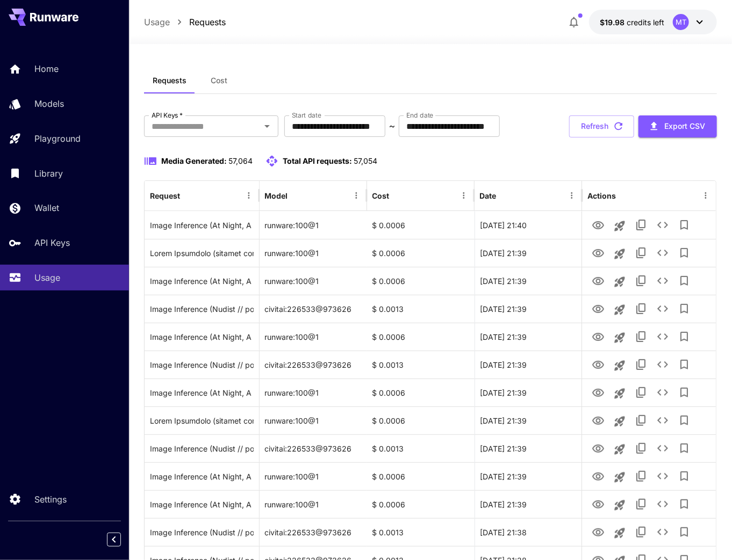 The height and width of the screenshot is (560, 732). What do you see at coordinates (653, 22) in the screenshot?
I see `button: $19.97863MT` at bounding box center [653, 22].